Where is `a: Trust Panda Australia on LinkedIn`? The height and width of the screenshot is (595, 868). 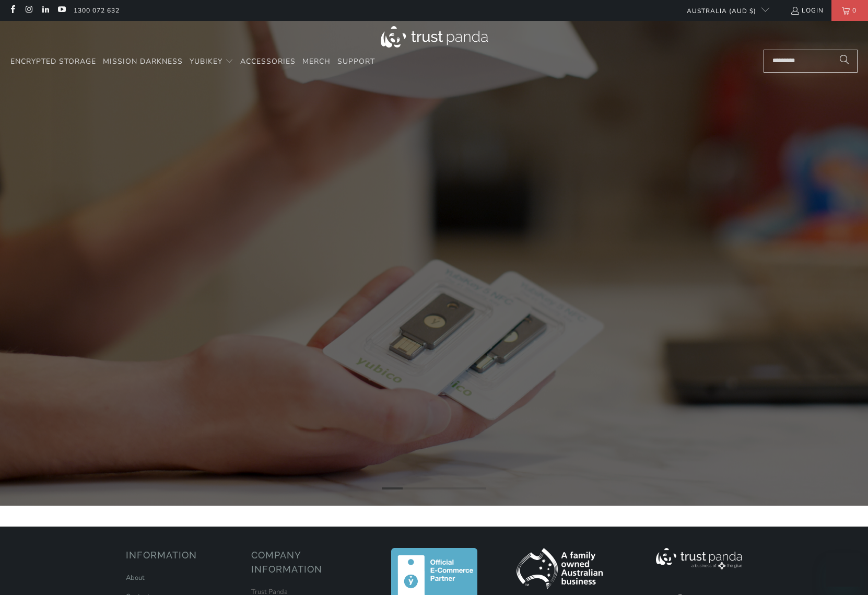
a: Trust Panda Australia on LinkedIn is located at coordinates (45, 11).